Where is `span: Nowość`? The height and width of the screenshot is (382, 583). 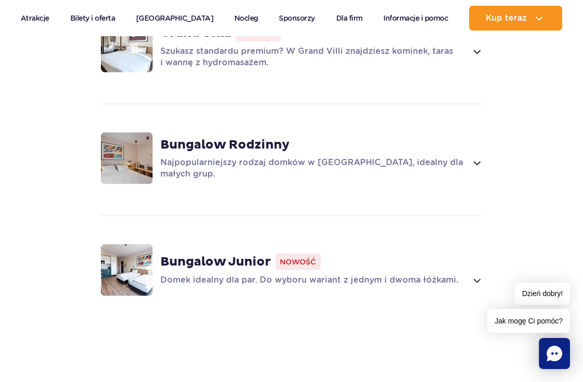 span: Nowość is located at coordinates (298, 262).